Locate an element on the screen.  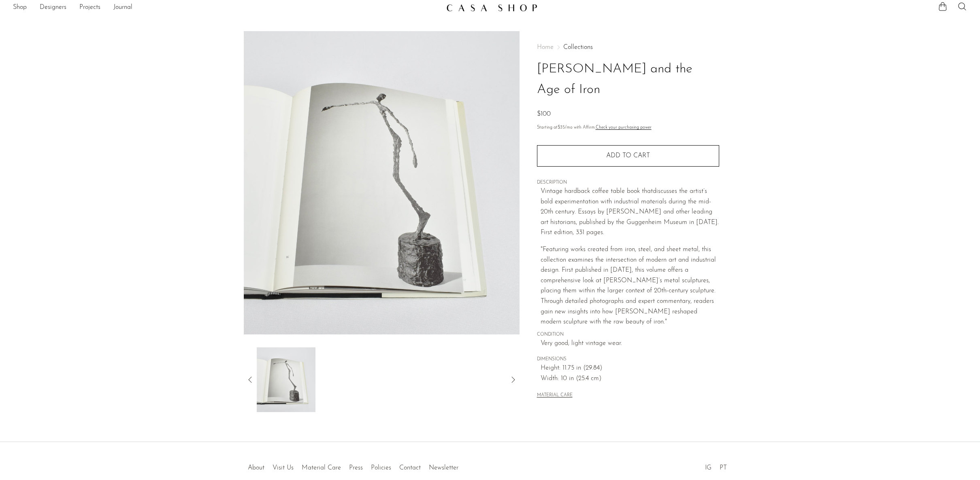
span: DESCRIPTION is located at coordinates (627, 183).